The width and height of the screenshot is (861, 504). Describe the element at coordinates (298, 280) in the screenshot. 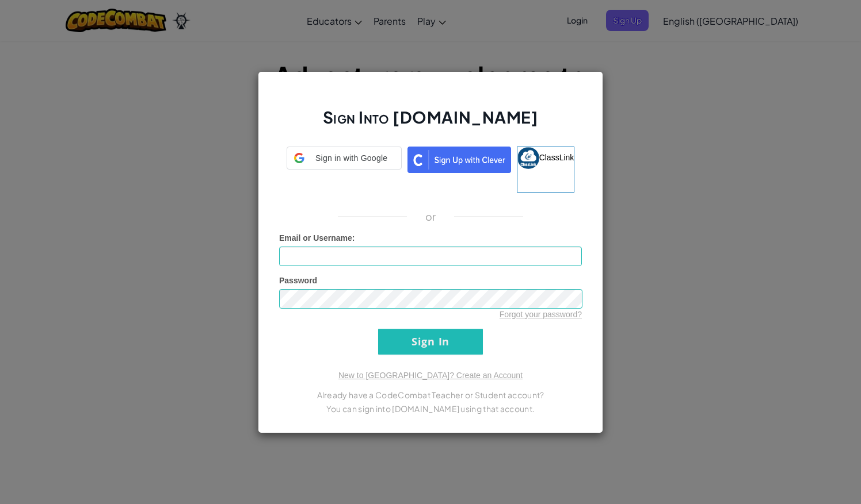

I see `span: Password` at that location.